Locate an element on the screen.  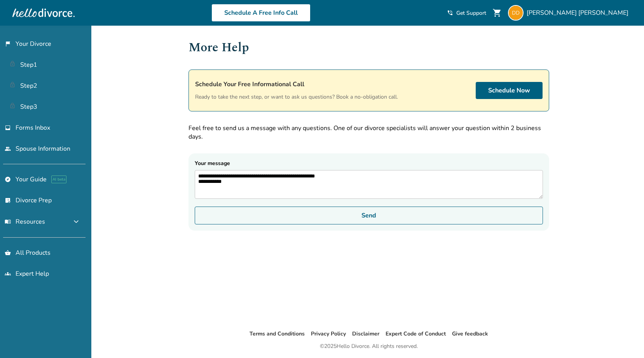
span: groups is located at coordinates (8, 274).